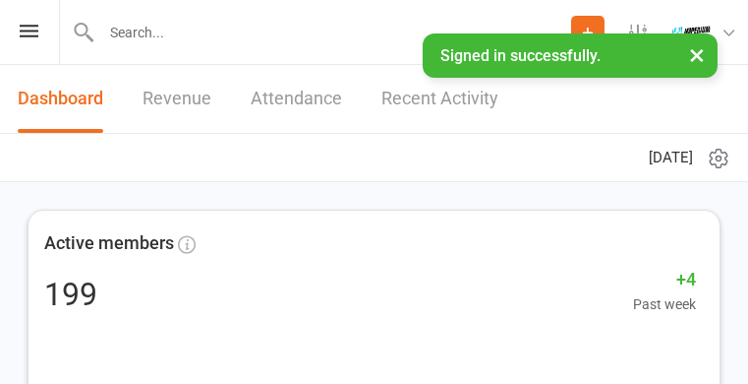  I want to click on a: Dashboard, so click(60, 98).